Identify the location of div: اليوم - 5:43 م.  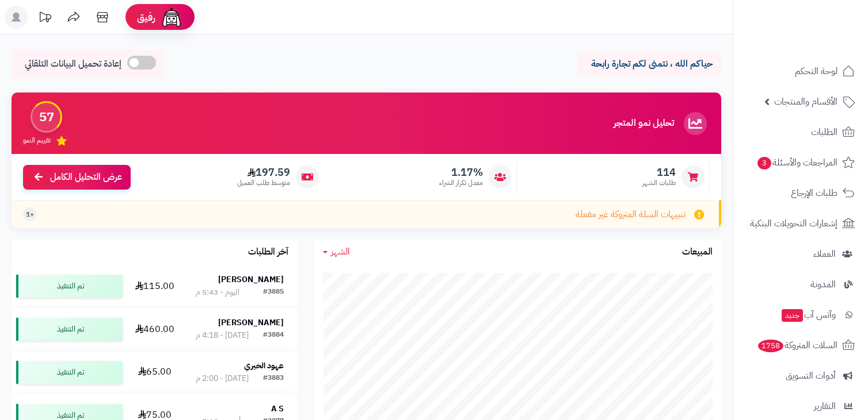
(217, 293).